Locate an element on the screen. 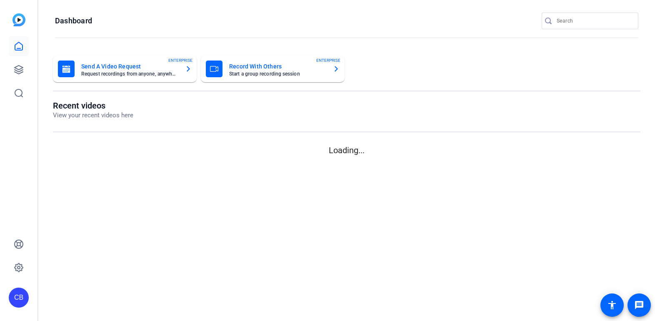  img: blue-gradient.svg is located at coordinates (19, 20).